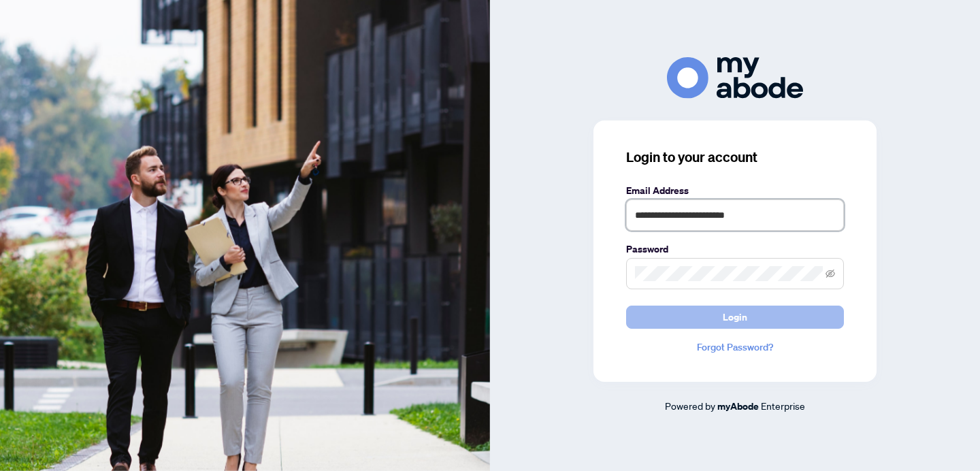  I want to click on button: Login, so click(735, 317).